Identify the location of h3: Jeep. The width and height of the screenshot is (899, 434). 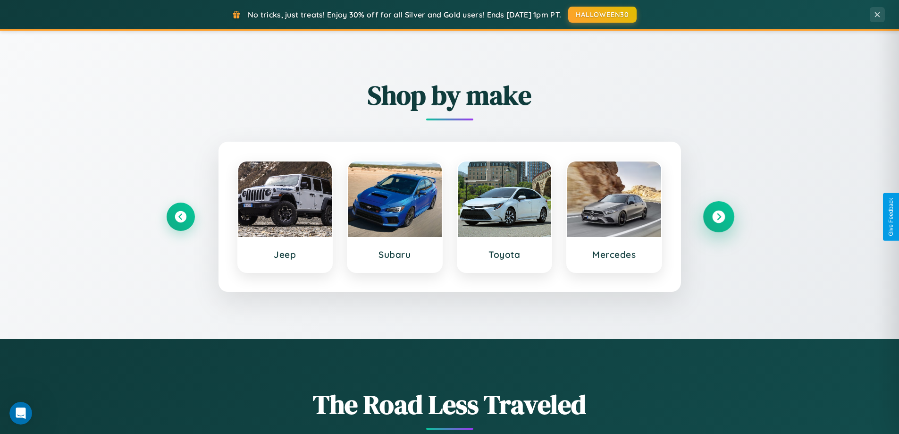
(285, 254).